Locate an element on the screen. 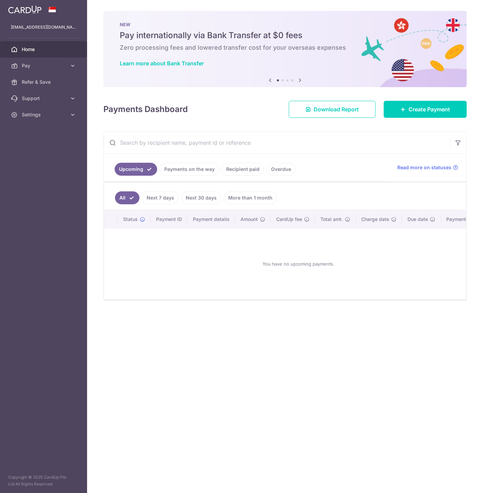  p: NEW is located at coordinates (285, 25).